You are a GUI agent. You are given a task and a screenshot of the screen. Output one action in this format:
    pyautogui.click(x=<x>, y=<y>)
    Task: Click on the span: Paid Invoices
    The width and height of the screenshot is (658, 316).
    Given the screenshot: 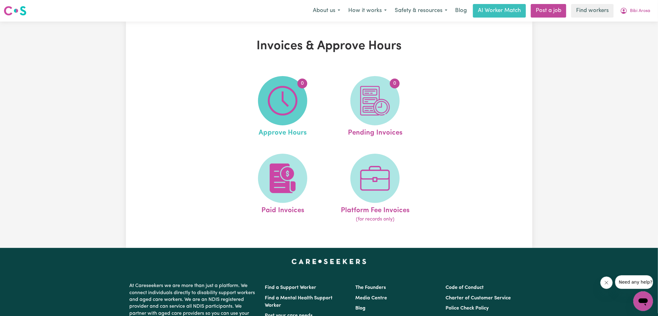 What is the action you would take?
    pyautogui.click(x=283, y=209)
    